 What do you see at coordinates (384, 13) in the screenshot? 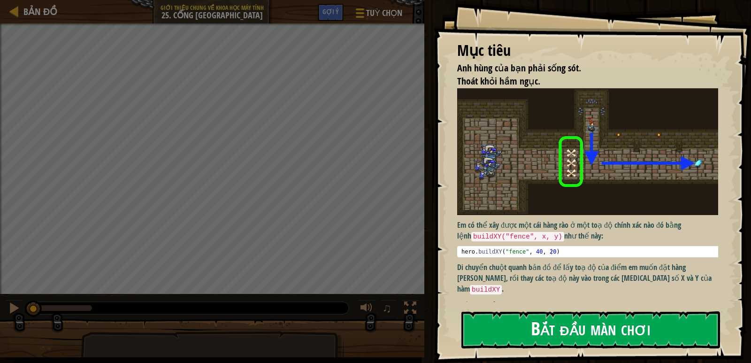
I see `span: Tuỳ chọn` at bounding box center [384, 13].